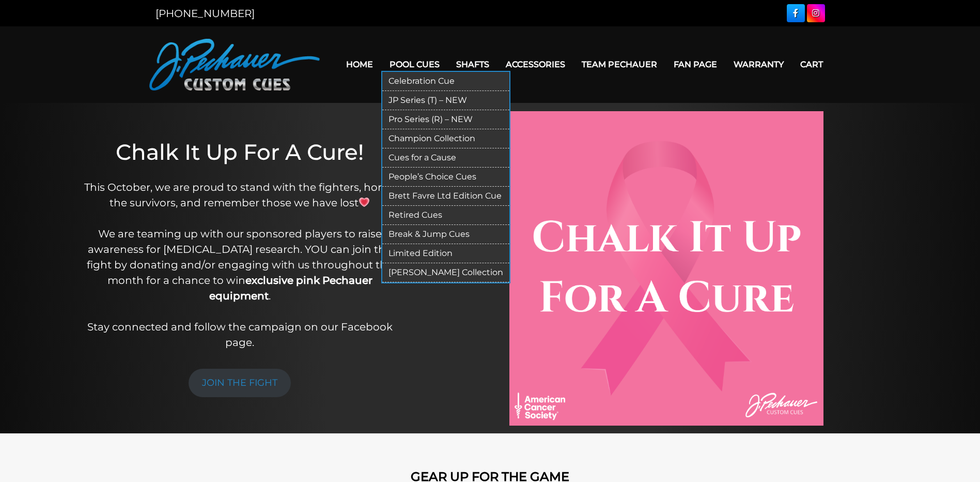 Image resolution: width=980 pixels, height=482 pixels. What do you see at coordinates (239, 265) in the screenshot?
I see `p: This October, we are proud to stand with the fighters, honor the survivors, and remember those we...` at bounding box center [239, 265].